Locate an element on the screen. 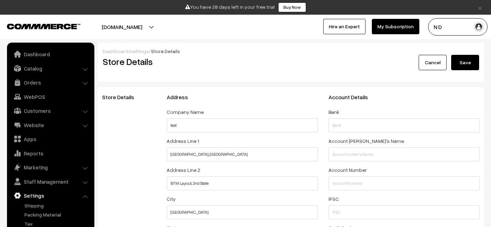 The image size is (491, 227). a: Catalog is located at coordinates (50, 68).